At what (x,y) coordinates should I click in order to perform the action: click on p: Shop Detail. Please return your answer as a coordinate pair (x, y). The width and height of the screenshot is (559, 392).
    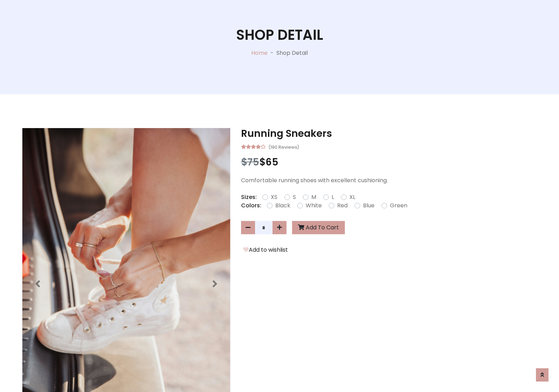
    Looking at the image, I should click on (292, 53).